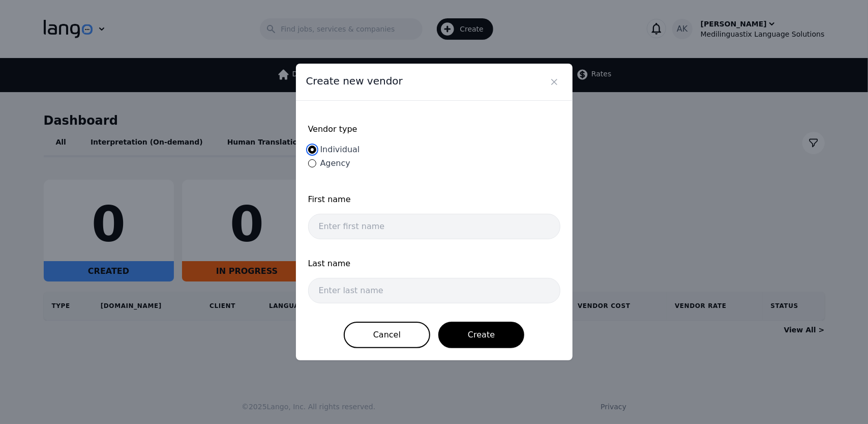 Image resolution: width=868 pixels, height=424 pixels. I want to click on input: Enter first name, so click(434, 227).